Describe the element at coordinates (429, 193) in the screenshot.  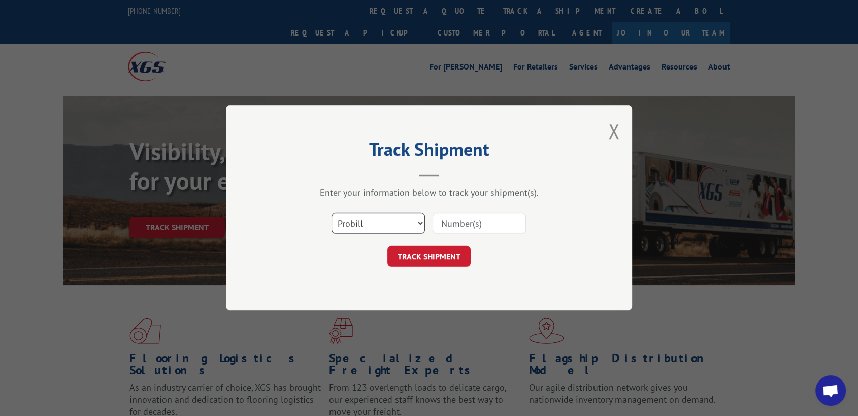
I see `div: Enter your information below to track your shipment(s).` at that location.